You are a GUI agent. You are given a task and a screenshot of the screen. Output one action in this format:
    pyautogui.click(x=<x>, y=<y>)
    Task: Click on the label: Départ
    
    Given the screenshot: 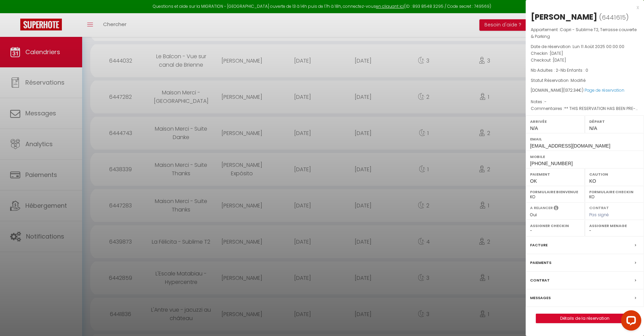 What is the action you would take?
    pyautogui.click(x=614, y=122)
    